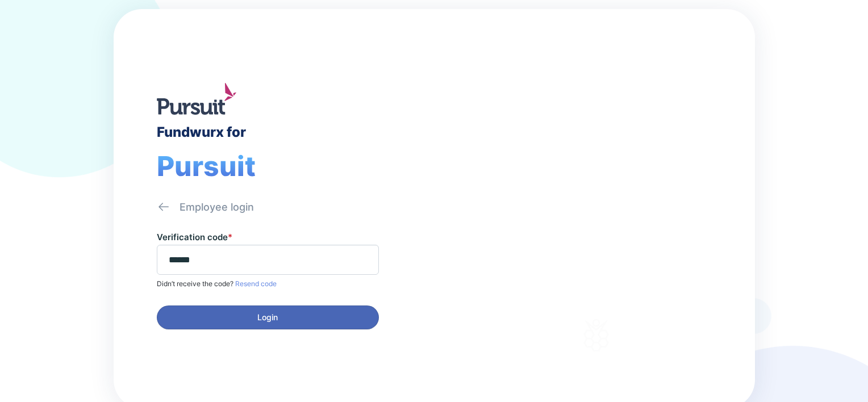 This screenshot has width=868, height=402. Describe the element at coordinates (196, 99) in the screenshot. I see `img: logo.jpg` at that location.